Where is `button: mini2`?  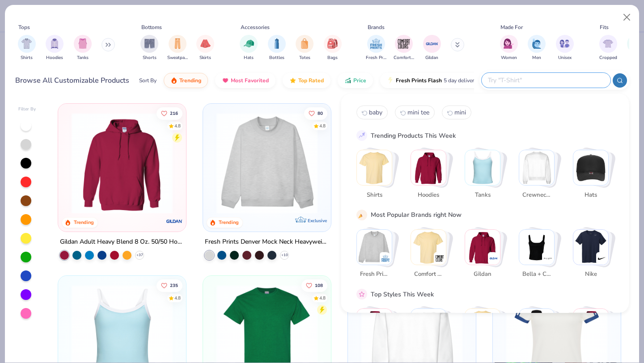 button: mini2 is located at coordinates (457, 112).